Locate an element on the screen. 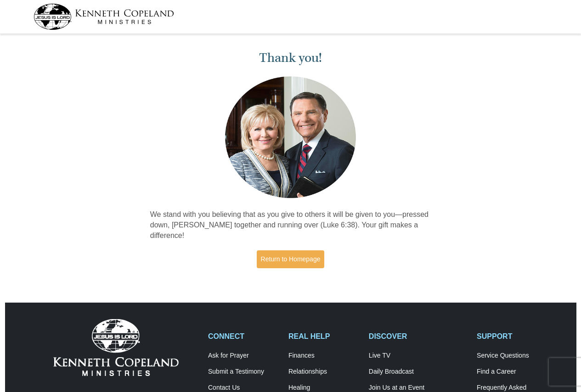  img: Kenneth Copeland Ministries is located at coordinates (116, 348).